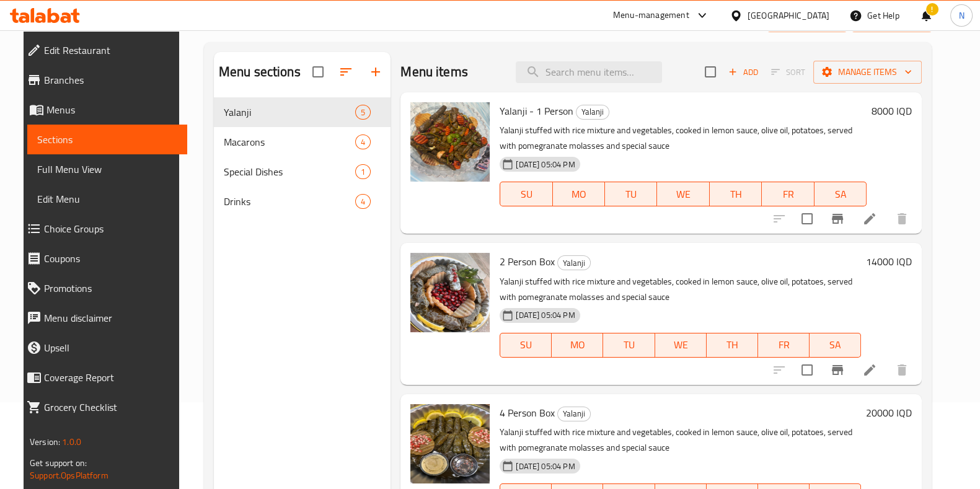 The image size is (980, 489). Describe the element at coordinates (433, 72) in the screenshot. I see `h2: Menu items` at that location.